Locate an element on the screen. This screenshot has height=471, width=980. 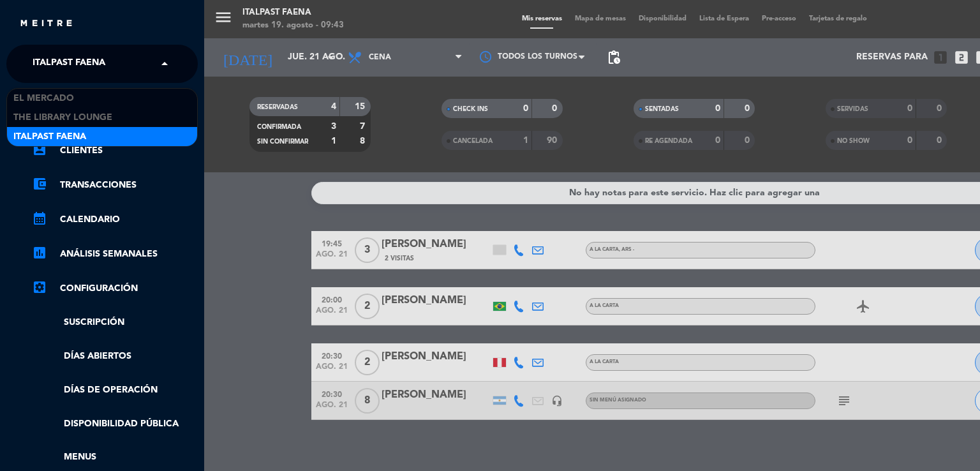
i: account_box is located at coordinates (39, 150).